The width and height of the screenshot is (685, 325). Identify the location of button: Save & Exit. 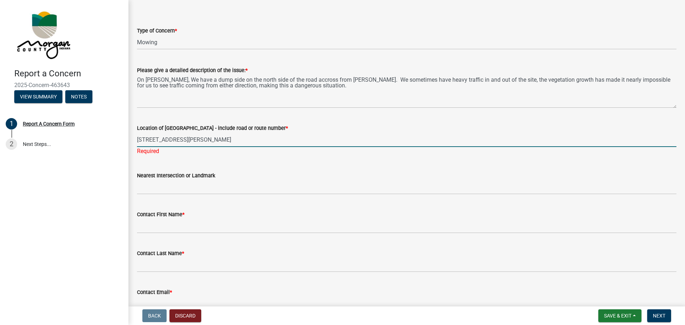
(619, 316).